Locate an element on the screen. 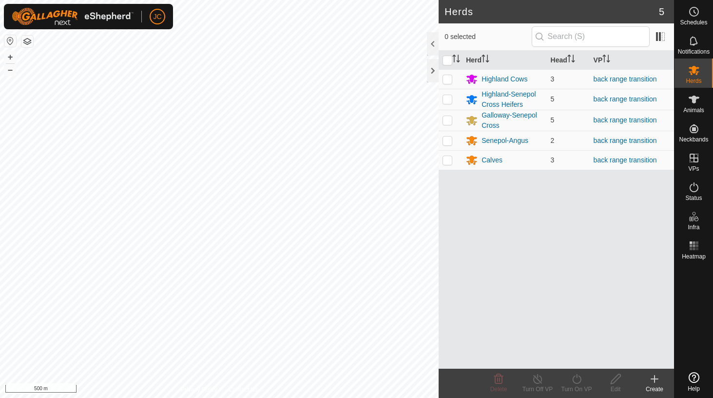  span: JC is located at coordinates (157, 17).